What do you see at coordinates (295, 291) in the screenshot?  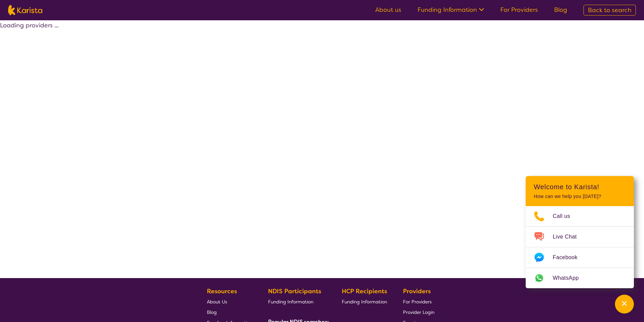 I see `b: NDIS Participants` at bounding box center [295, 291].